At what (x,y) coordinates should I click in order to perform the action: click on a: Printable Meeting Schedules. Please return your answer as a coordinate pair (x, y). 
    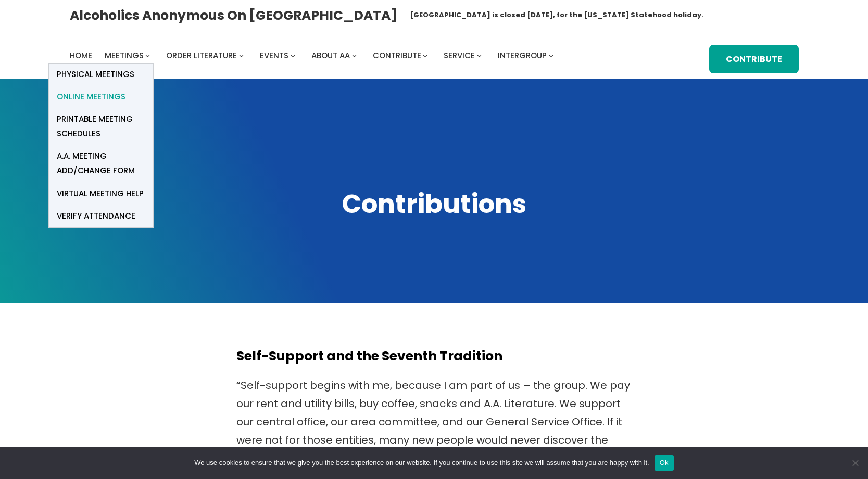
    Looking at the image, I should click on (101, 127).